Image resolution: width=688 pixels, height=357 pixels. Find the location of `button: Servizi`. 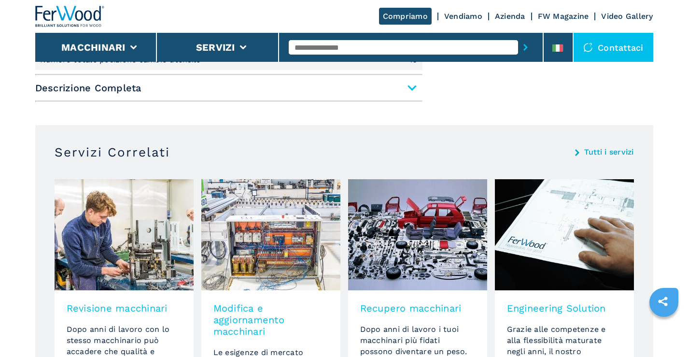

button: Servizi is located at coordinates (215, 47).